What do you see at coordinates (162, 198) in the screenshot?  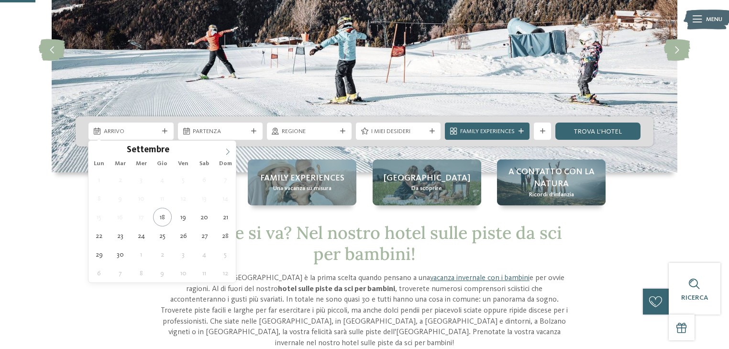 I see `span: Settembre 11, 2025` at bounding box center [162, 198].